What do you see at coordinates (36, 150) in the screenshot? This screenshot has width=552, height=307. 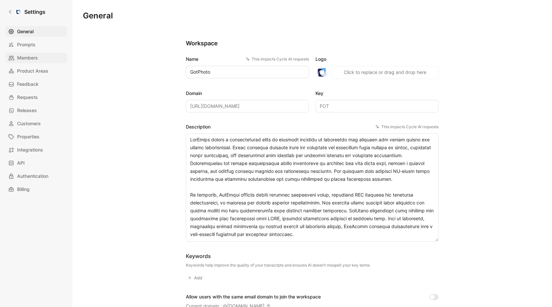 I see `a: Integrations` at bounding box center [36, 150].